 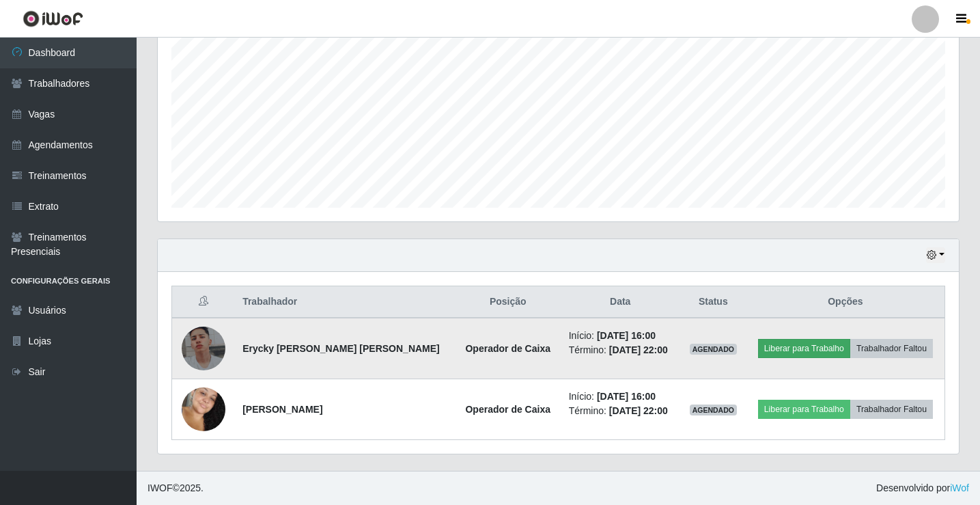 I want to click on th: Posição, so click(x=508, y=302).